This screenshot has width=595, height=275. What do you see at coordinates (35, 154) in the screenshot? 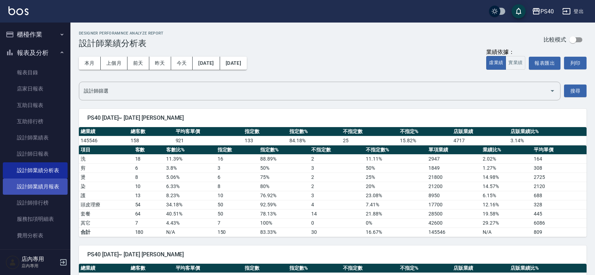
I see `a: 設計師日報表` at bounding box center [35, 154].